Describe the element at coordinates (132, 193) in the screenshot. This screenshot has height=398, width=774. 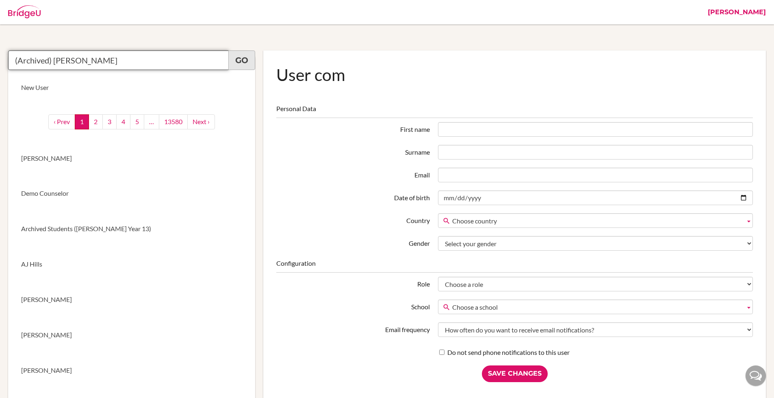
I see `a: Demo Counselor` at that location.